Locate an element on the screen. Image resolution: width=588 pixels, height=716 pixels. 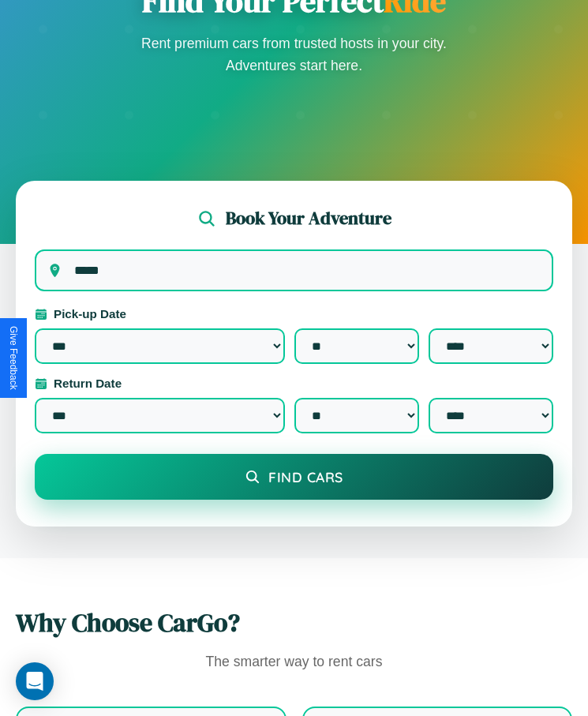
h2: Book Your Adventure is located at coordinates (308, 218).